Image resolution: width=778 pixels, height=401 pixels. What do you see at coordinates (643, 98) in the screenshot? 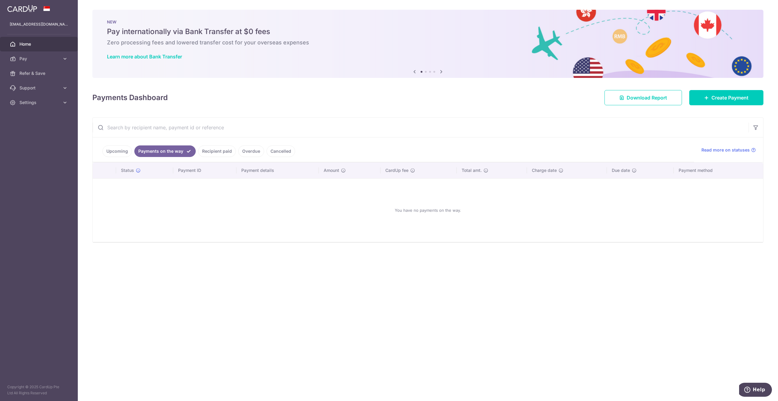
I see `a: Download Report` at bounding box center [643, 98].